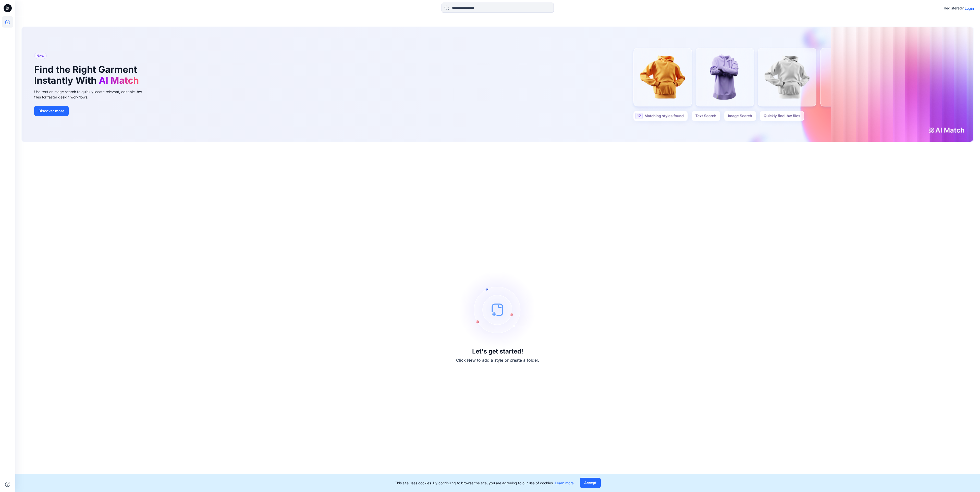  Describe the element at coordinates (484, 483) in the screenshot. I see `p: This site uses cookies. By continuing to browse the site, you are agreeing to our use of cookies.` at that location.